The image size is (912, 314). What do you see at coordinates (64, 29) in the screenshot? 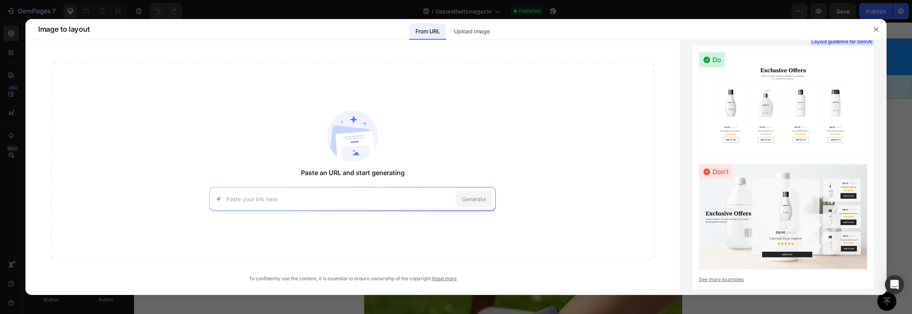
I see `span: Image to layout` at bounding box center [64, 29].